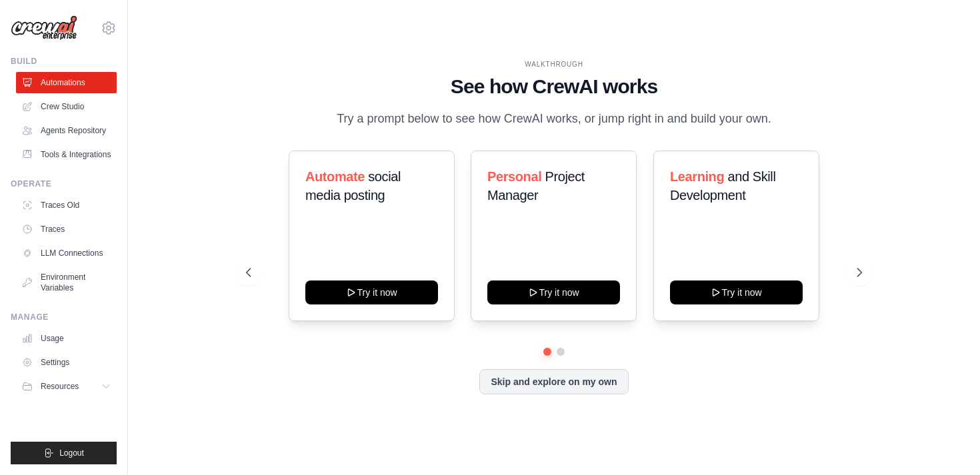  I want to click on a: Settings, so click(66, 363).